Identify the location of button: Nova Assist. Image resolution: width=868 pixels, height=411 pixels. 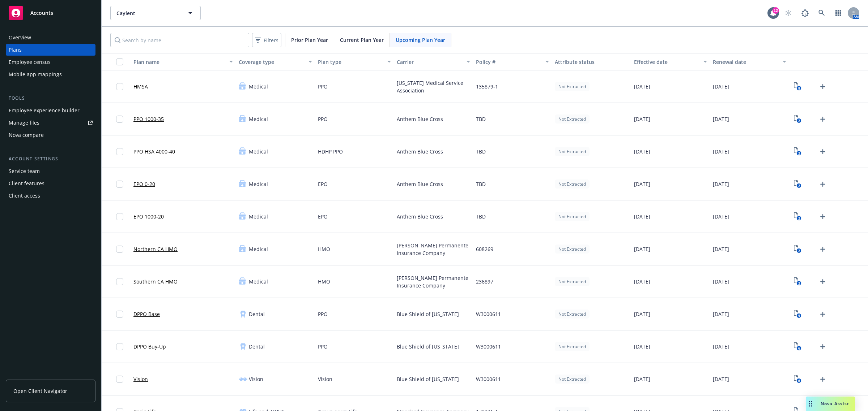
(831, 404).